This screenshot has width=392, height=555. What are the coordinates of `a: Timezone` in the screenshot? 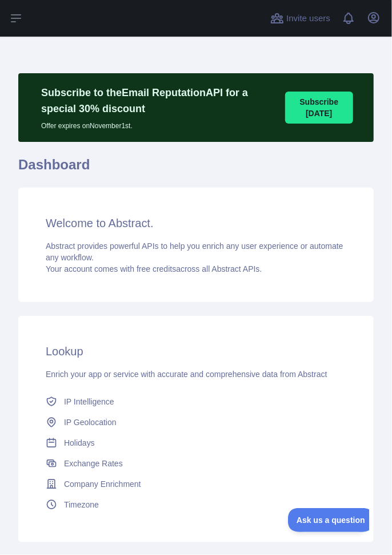 It's located at (196, 504).